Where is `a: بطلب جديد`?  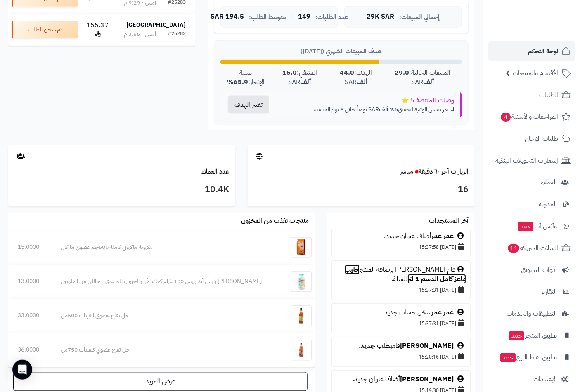 a: بطلب جديد is located at coordinates (376, 346).